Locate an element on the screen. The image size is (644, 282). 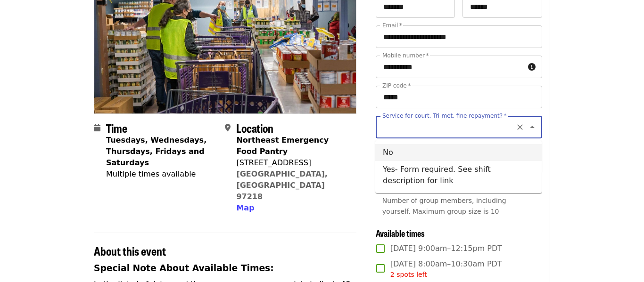
i: map-marker-alt icon is located at coordinates (227, 128).